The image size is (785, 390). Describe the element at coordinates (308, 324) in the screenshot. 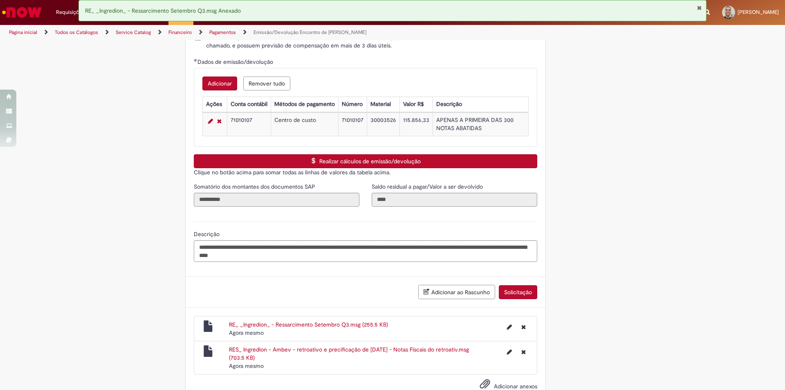

I see `a: RE_ _Ingredion_ - Ressarcimento Setembro Q3.msg (255.5 KB)` at that location.